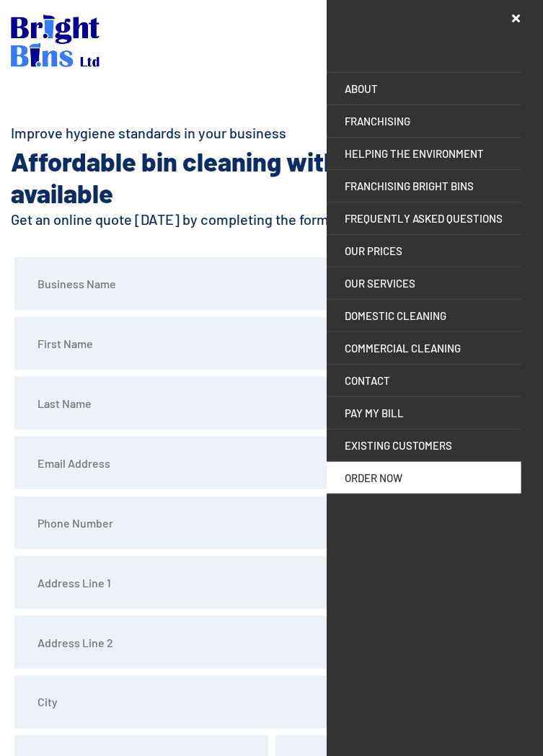  I want to click on a: EXISTING CUSTOMERS, so click(424, 445).